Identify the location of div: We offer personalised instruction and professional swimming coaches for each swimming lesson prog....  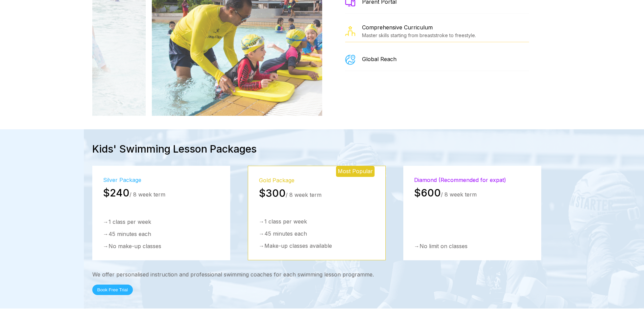
(322, 274).